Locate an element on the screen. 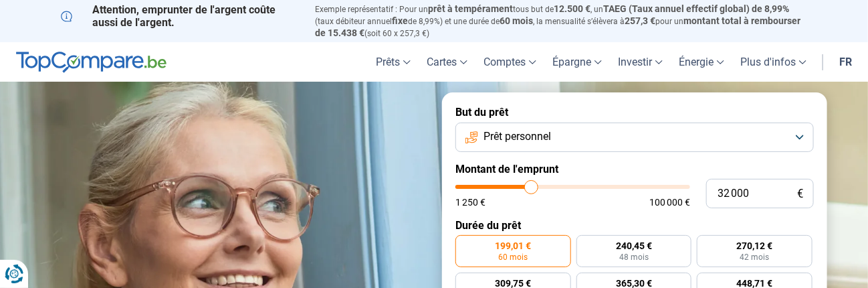 Image resolution: width=868 pixels, height=288 pixels. a: fr is located at coordinates (845, 62).